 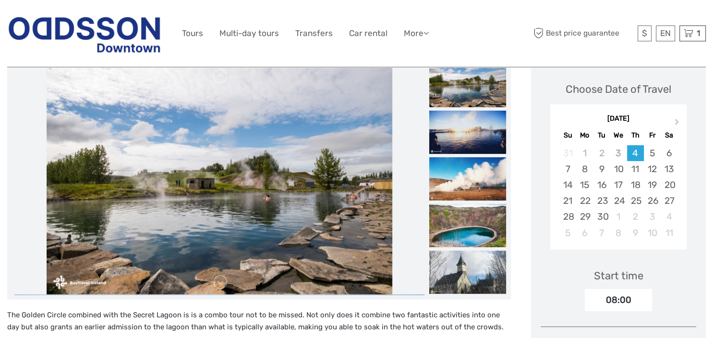 What do you see at coordinates (618, 184) in the screenshot?
I see `div: Choose Wednesday, September 17th, 2025` at bounding box center [618, 184].